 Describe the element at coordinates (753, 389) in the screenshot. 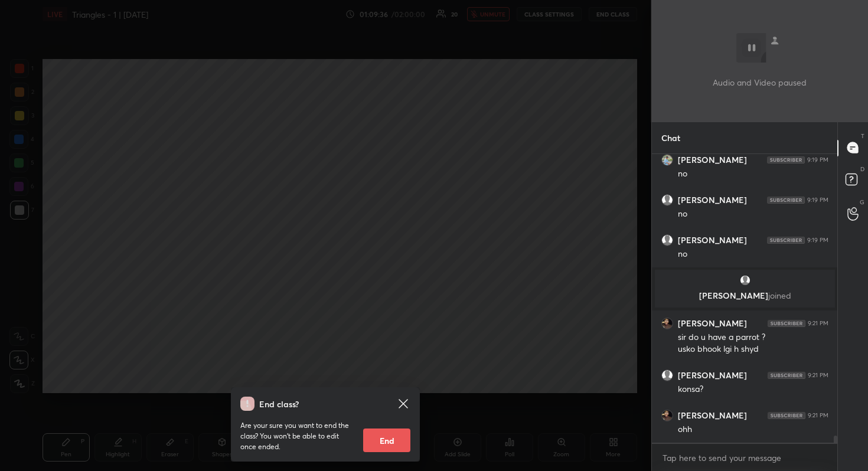

I see `div: konsa?` at that location.